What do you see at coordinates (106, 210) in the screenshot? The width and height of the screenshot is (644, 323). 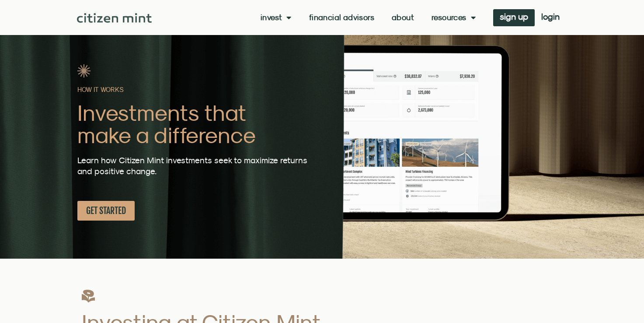 I see `a: GET STARTED` at bounding box center [106, 210].